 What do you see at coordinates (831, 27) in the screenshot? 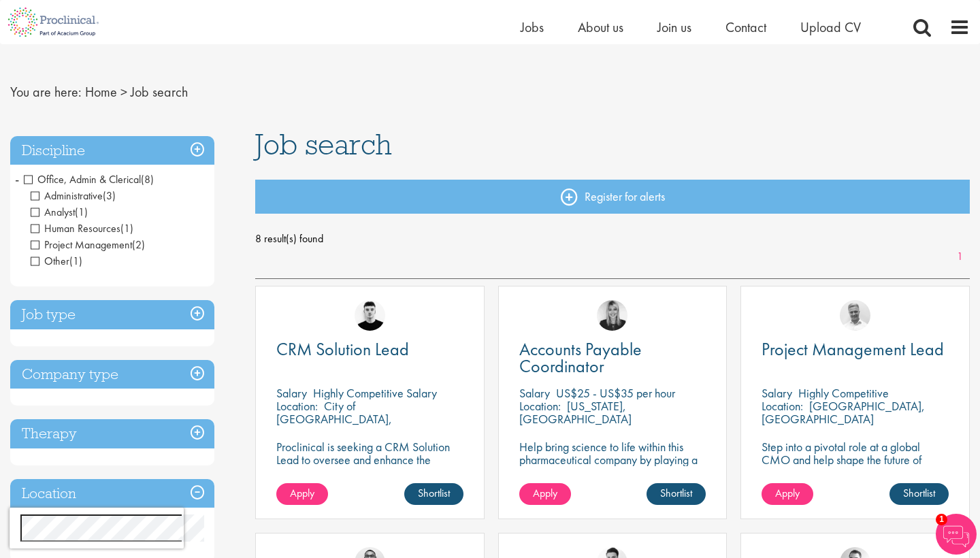
I see `span: Upload CV` at bounding box center [831, 27].